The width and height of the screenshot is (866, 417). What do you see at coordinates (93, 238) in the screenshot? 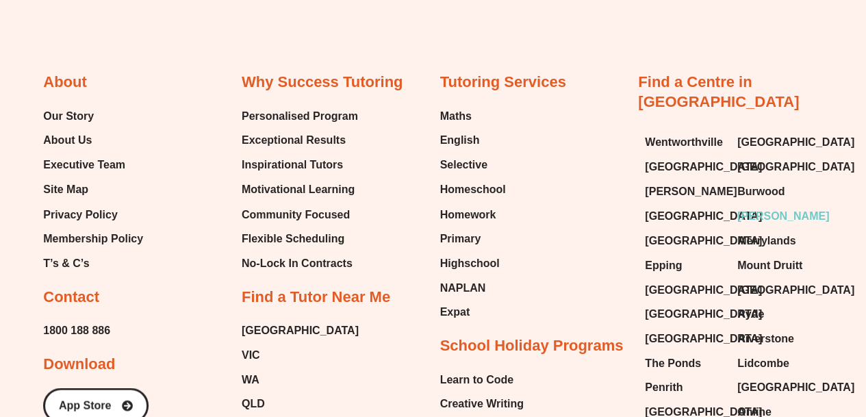
I see `a: Membership Policy` at bounding box center [93, 238].